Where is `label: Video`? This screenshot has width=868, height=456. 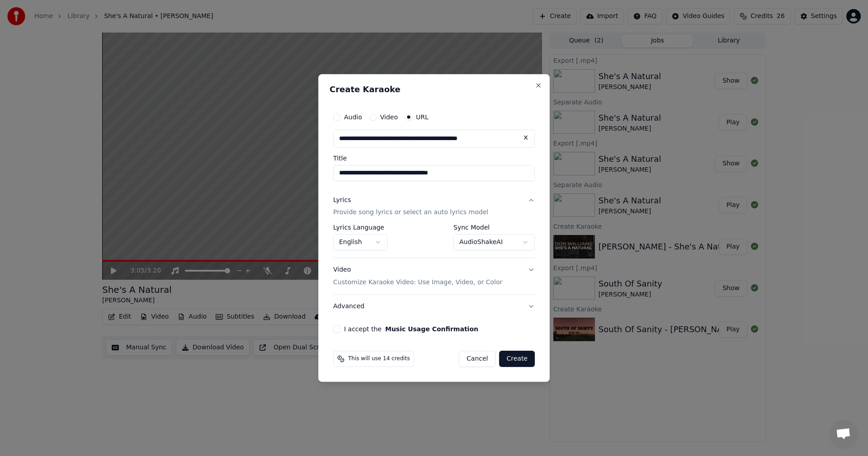
label: Video is located at coordinates (389, 117).